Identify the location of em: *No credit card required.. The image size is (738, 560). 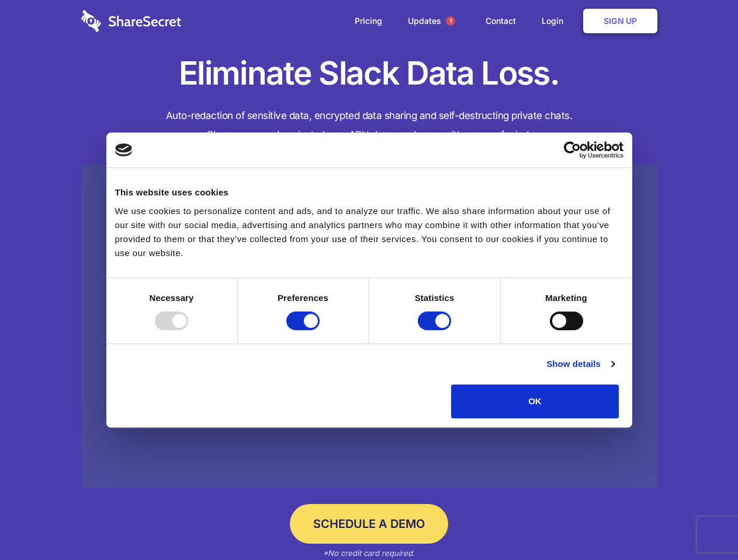
(369, 553).